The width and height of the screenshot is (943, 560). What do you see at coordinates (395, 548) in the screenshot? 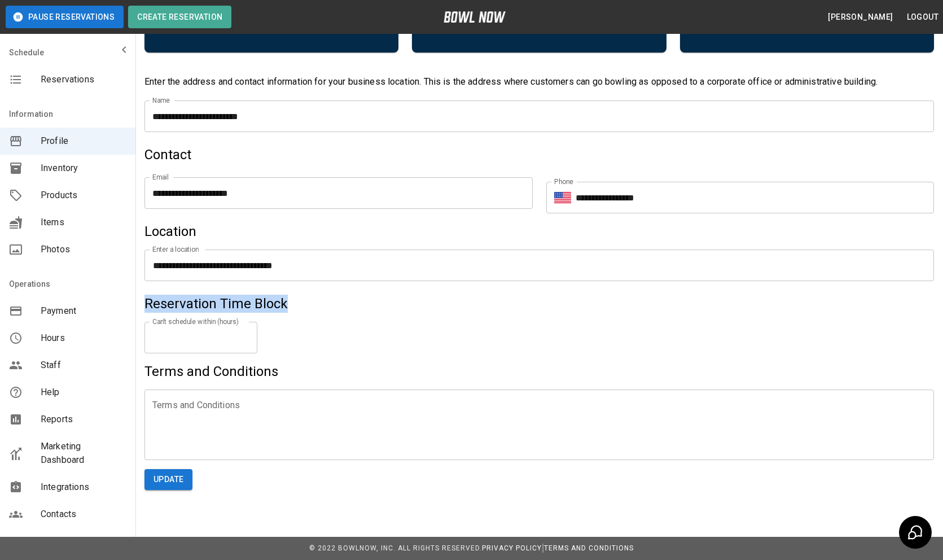
I see `span: © 2022 BowlNow, Inc. All Rights Reserved.` at bounding box center [395, 548].